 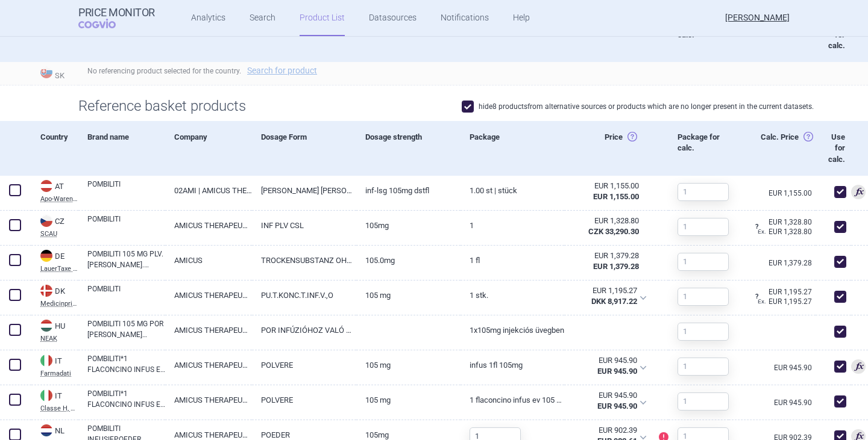 I want to click on div: Calc. Price, so click(x=770, y=148).